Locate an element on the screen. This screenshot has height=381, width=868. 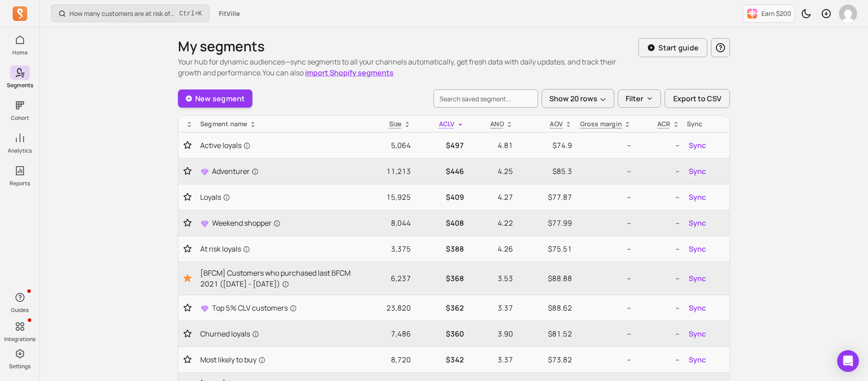
h1: My segments is located at coordinates (408, 46).